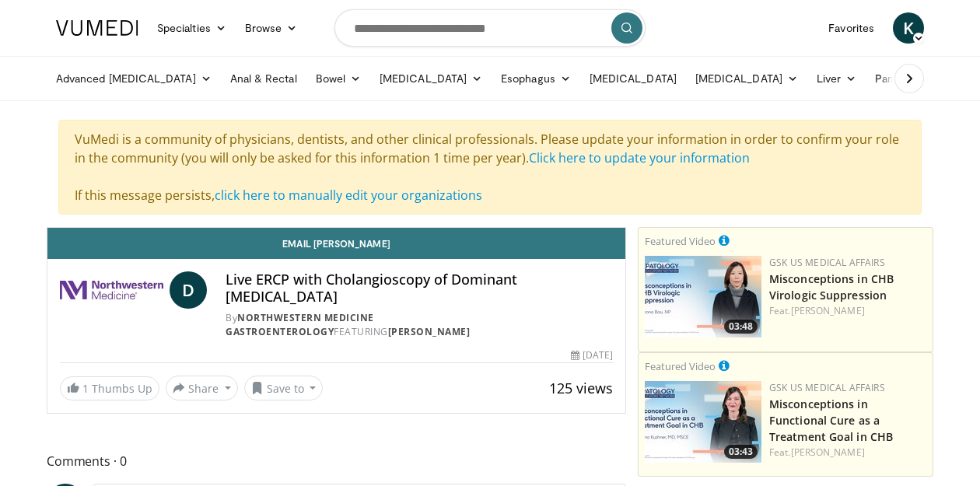  What do you see at coordinates (338, 79) in the screenshot?
I see `a: Bowel` at bounding box center [338, 79].